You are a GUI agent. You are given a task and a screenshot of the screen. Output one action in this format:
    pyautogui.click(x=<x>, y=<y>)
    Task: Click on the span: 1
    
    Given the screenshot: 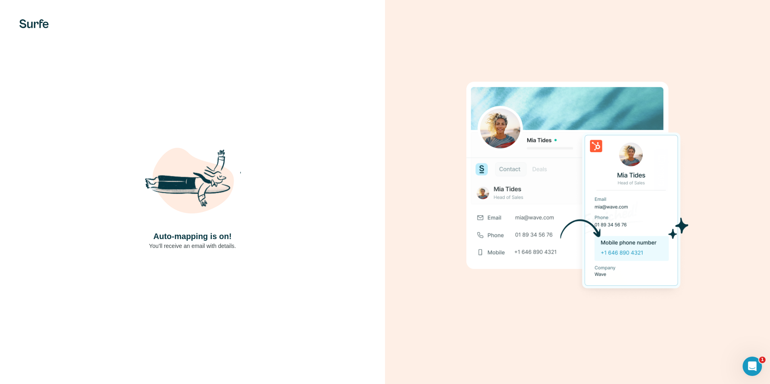 What is the action you would take?
    pyautogui.click(x=763, y=360)
    